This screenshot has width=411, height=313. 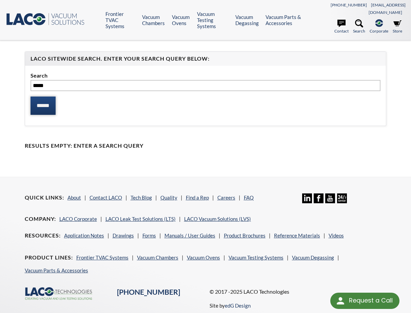 I want to click on a: Find a Rep, so click(x=197, y=197).